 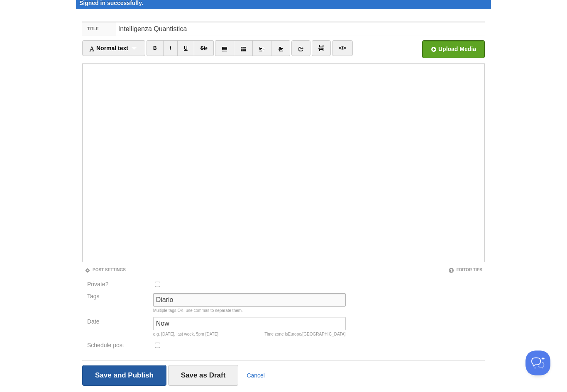 I want to click on label: Date, so click(x=117, y=322).